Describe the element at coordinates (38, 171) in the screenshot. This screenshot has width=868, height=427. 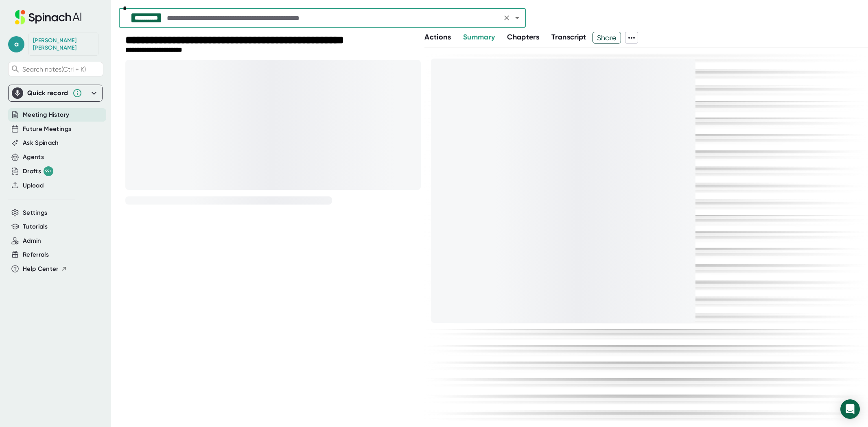
I see `button: Drafts 99+` at that location.